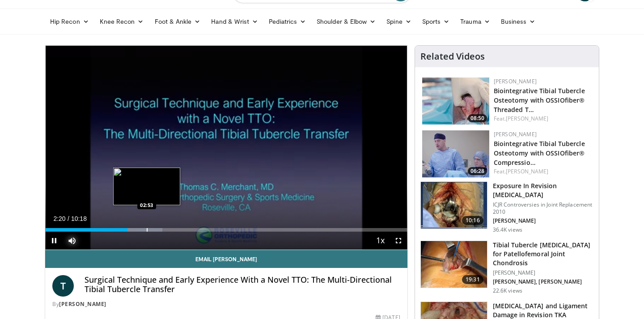 Image resolution: width=644 pixels, height=319 pixels. What do you see at coordinates (456, 154) in the screenshot?
I see `img: 2fac5f83-3fa8-46d6-96c1-ffb83ee82a09.150x105_q85_crop-smart_upscale.jpg` at bounding box center [456, 154].